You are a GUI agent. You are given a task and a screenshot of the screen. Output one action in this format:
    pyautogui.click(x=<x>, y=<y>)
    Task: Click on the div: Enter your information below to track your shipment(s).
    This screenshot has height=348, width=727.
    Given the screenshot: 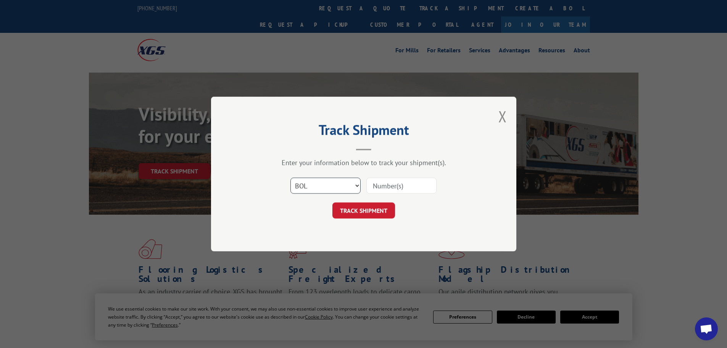 What is the action you would take?
    pyautogui.click(x=364, y=162)
    